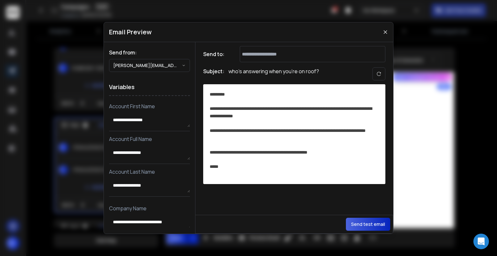 The image size is (497, 256). I want to click on h1: Send from:, so click(149, 52).